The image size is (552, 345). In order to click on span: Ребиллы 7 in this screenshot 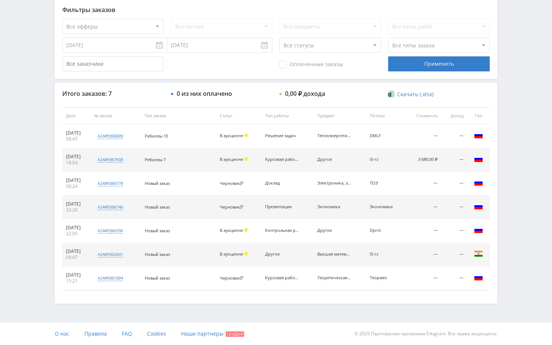, I will do `click(155, 159)`.